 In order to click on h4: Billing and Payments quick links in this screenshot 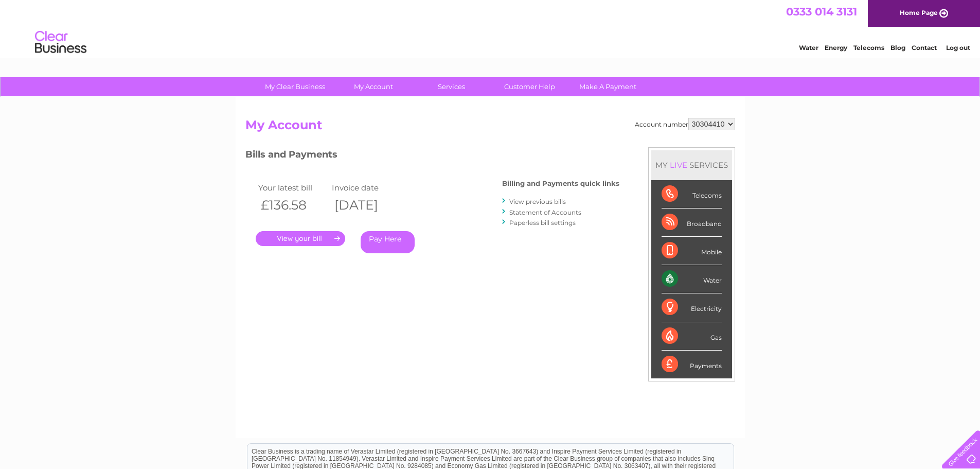, I will do `click(560, 183)`.